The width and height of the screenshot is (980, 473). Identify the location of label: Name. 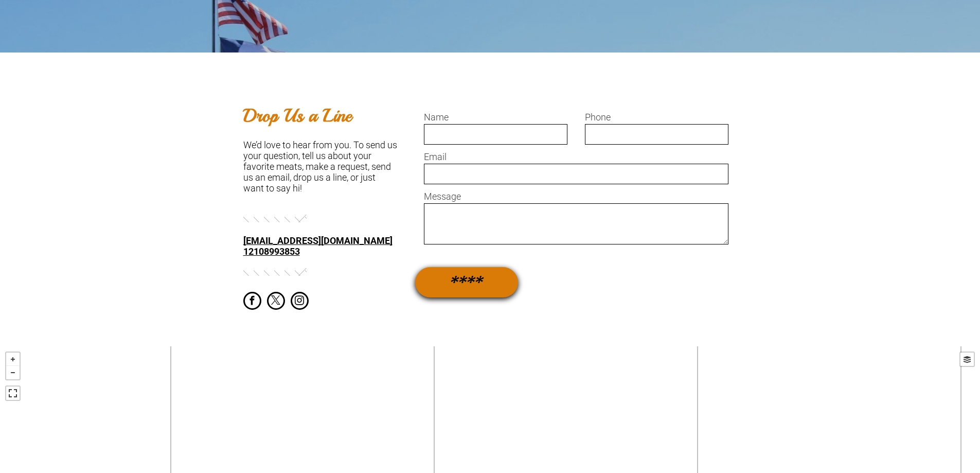
(496, 116).